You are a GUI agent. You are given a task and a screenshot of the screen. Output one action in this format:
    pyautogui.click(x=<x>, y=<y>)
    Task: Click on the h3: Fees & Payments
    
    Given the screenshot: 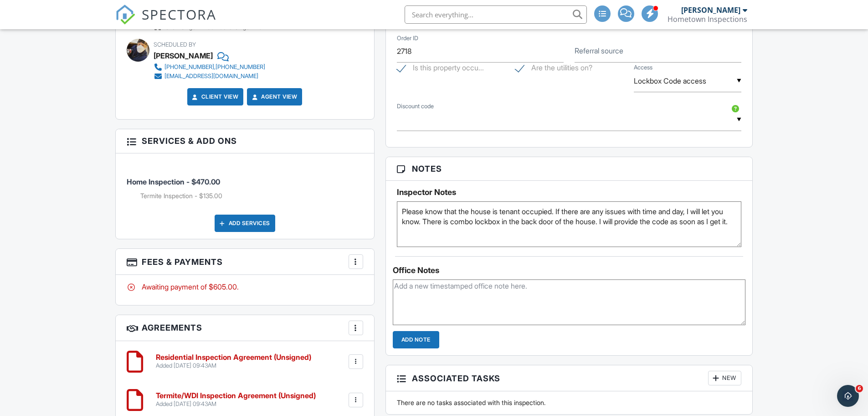 What is the action you would take?
    pyautogui.click(x=245, y=262)
    